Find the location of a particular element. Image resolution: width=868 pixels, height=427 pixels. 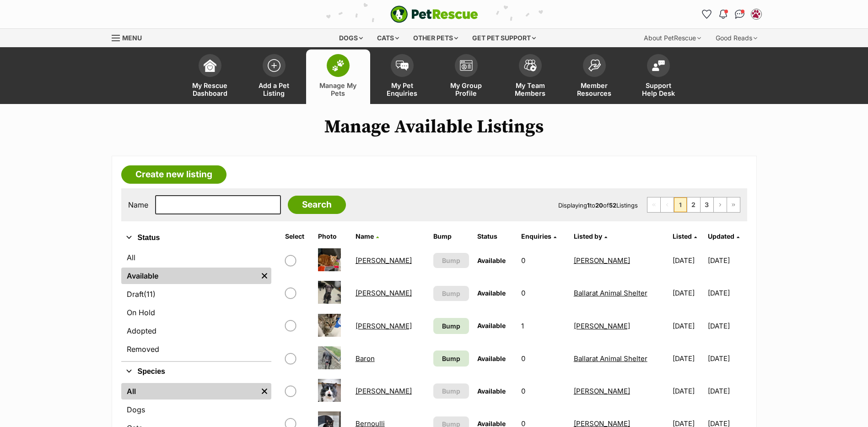

button: Species is located at coordinates (196, 371).